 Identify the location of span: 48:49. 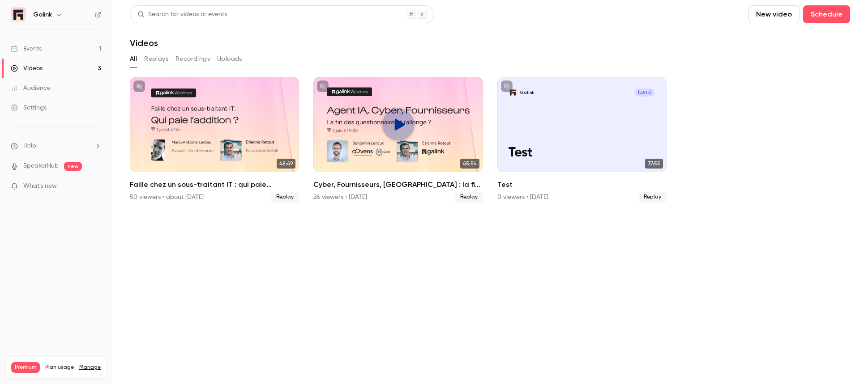
(286, 164).